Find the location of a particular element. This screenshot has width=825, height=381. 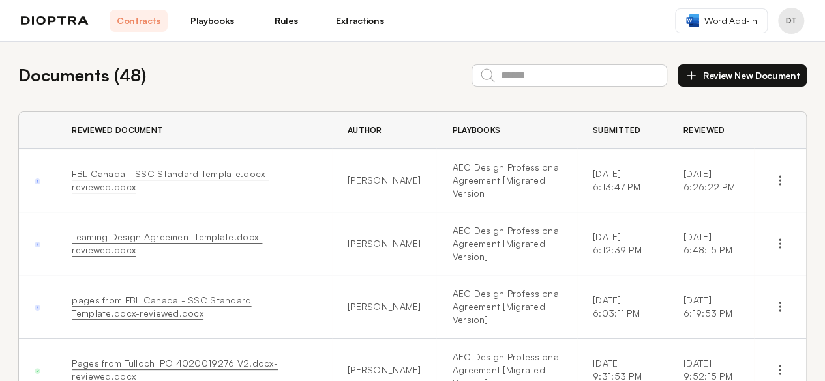

a: Word Add-in is located at coordinates (721, 21).